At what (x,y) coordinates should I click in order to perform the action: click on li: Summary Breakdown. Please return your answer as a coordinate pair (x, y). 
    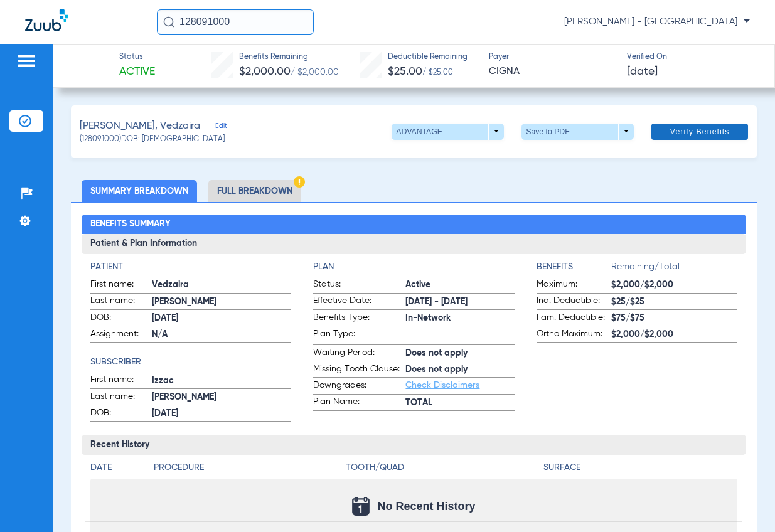
    Looking at the image, I should click on (140, 191).